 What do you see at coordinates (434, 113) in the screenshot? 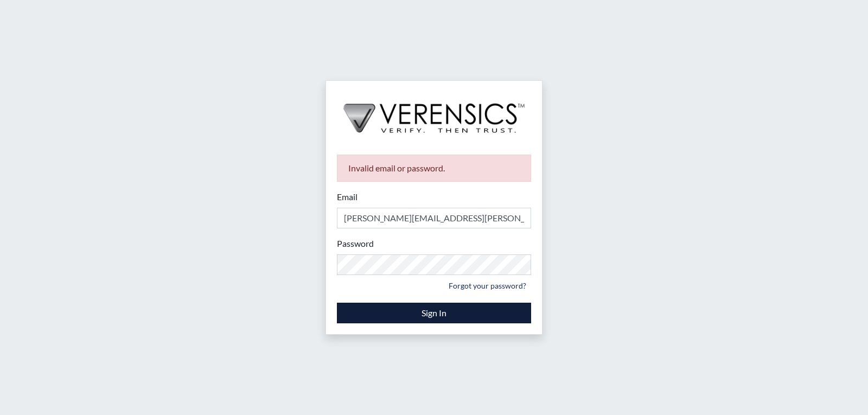
I see `img: logo-wide-black.2aad4157.png` at bounding box center [434, 113].